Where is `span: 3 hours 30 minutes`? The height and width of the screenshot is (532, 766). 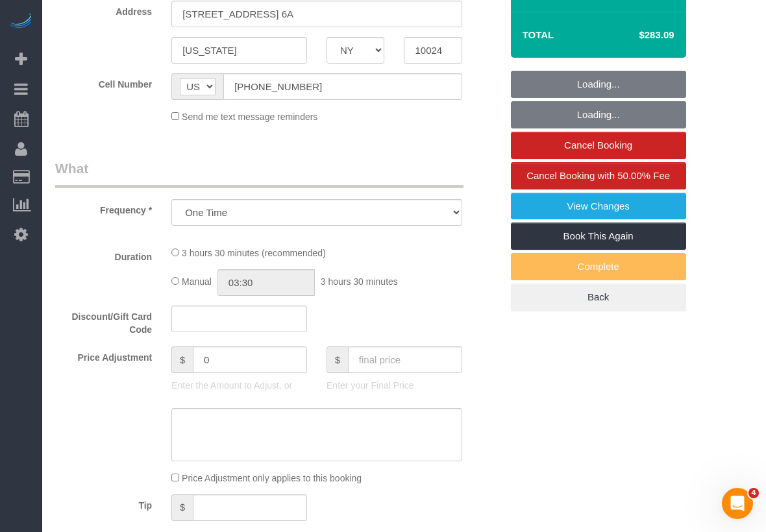
span: 3 hours 30 minutes is located at coordinates (359, 282).